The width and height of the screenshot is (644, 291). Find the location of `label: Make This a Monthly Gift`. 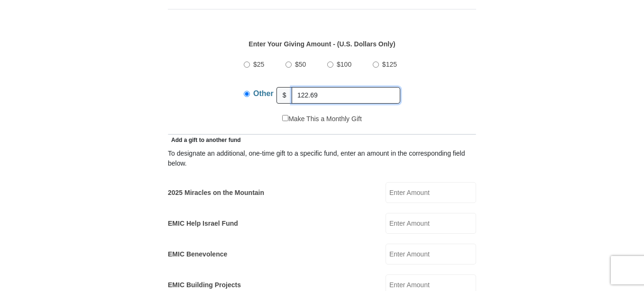

label: Make This a Monthly Gift is located at coordinates (322, 119).